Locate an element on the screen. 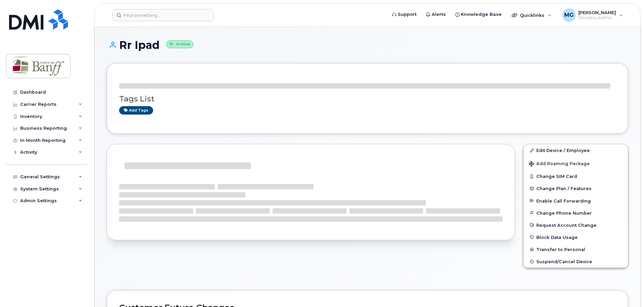  button: Enable Call Forwarding is located at coordinates (576, 201).